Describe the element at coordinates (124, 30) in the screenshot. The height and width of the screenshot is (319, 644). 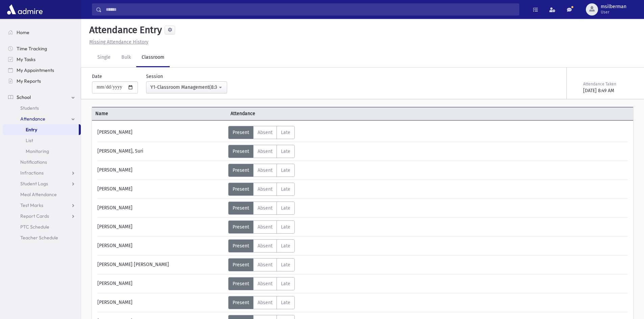
I see `h5: Attendance Entry` at that location.